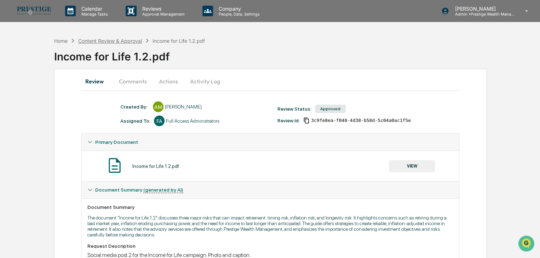  I want to click on div: We're available if you need us!, so click(57, 64).